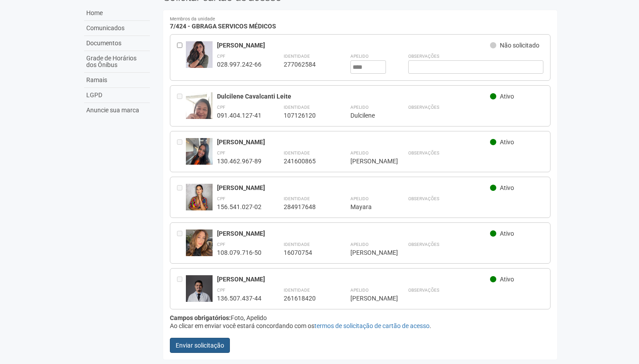 This screenshot has height=364, width=639. What do you see at coordinates (239, 64) in the screenshot?
I see `div: 028.997.242-66` at bounding box center [239, 64].